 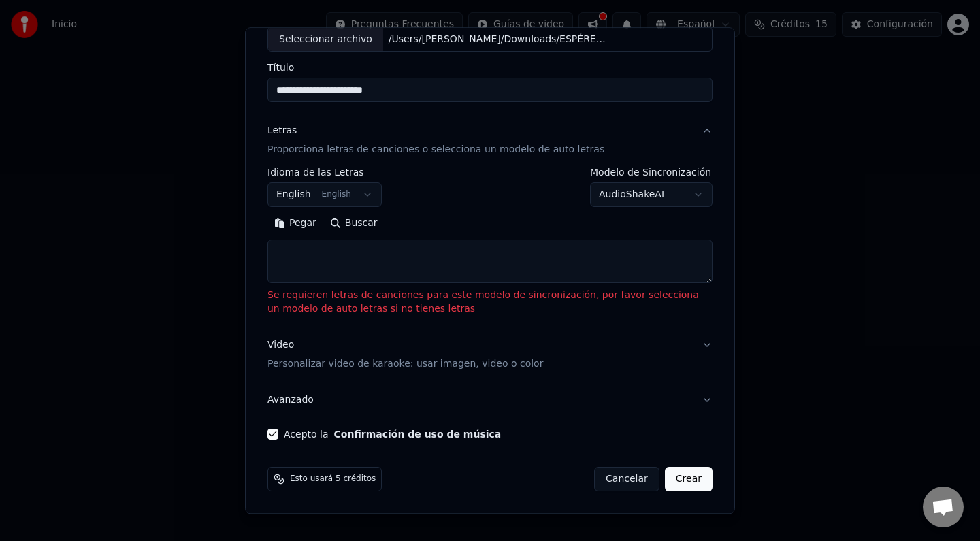 I want to click on label: Idioma de las Letras, so click(x=325, y=172).